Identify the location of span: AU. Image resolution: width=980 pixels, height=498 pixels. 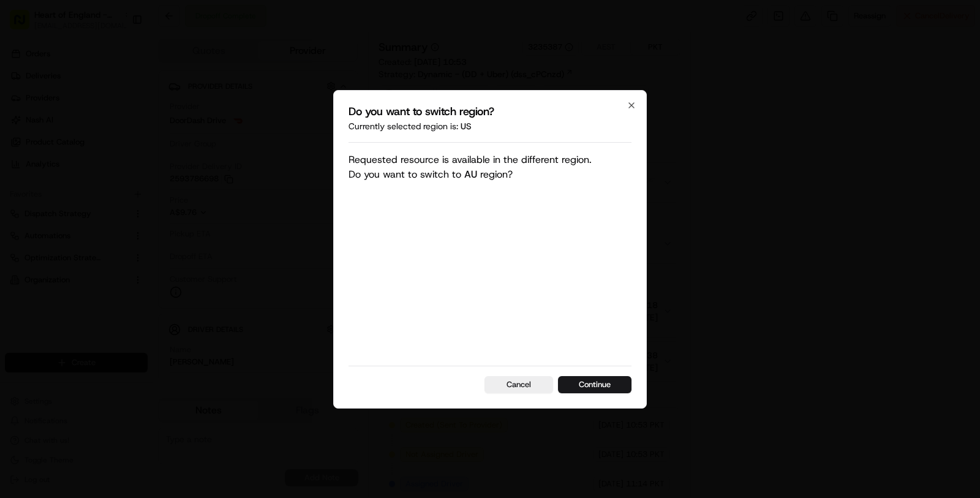
(470, 174).